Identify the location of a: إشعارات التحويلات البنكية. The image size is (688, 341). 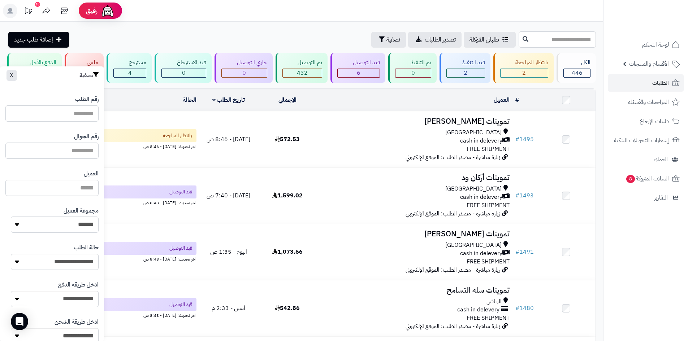
(646, 141).